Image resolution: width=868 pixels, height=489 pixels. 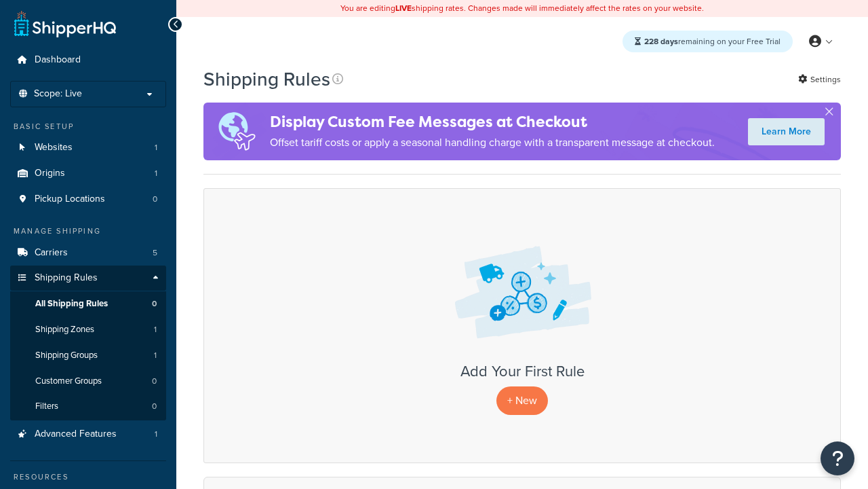 What do you see at coordinates (155, 253) in the screenshot?
I see `span: 5` at bounding box center [155, 253].